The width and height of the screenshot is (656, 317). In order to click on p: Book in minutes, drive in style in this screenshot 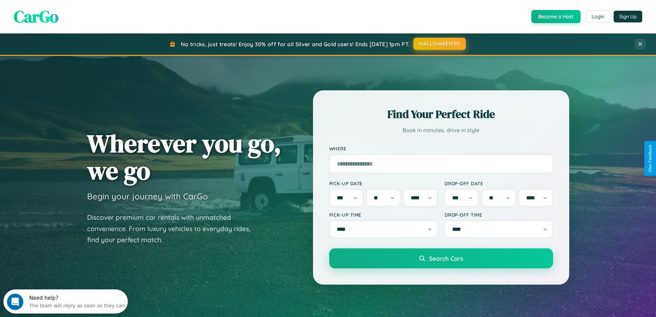, I will do `click(441, 130)`.